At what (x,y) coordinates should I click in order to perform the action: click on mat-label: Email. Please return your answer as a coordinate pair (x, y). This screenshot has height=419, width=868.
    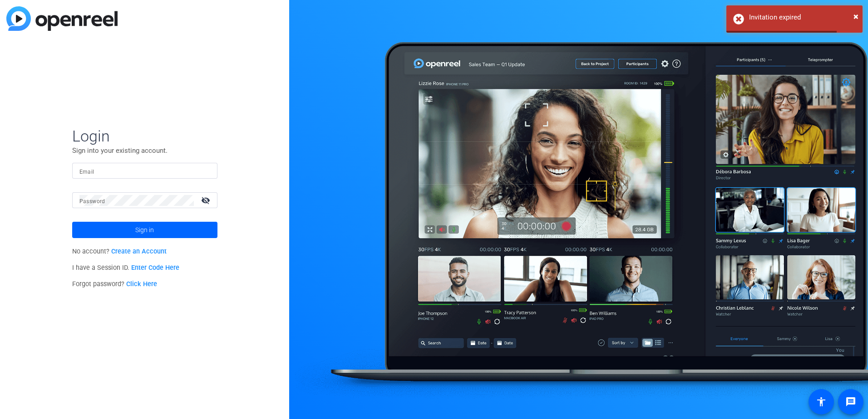
    Looking at the image, I should click on (87, 172).